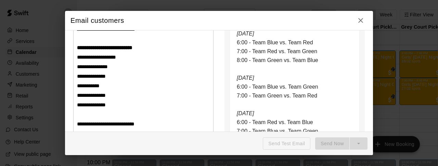  What do you see at coordinates (277, 87) in the screenshot?
I see `span: 6:00 - Team Blue vs. Team Green` at bounding box center [277, 87].